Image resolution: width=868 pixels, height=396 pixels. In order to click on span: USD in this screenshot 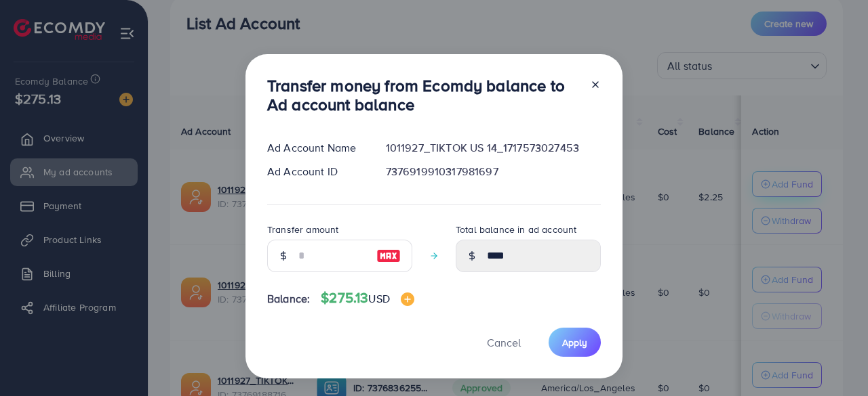, I will do `click(378, 299)`.